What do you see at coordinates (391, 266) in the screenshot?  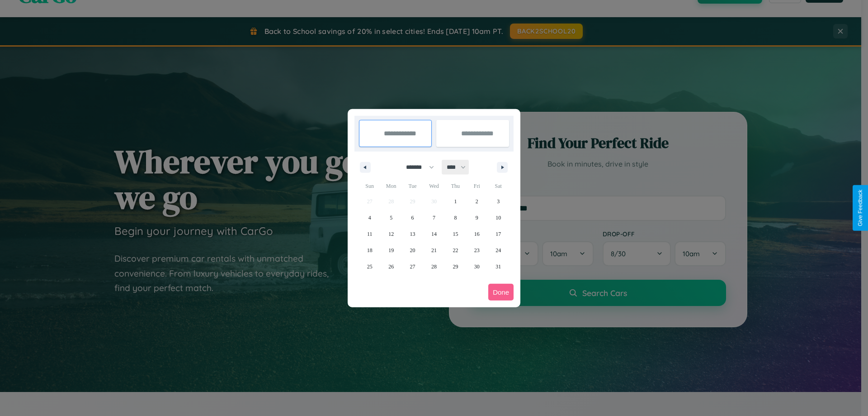 I see `span: 26` at bounding box center [391, 266].